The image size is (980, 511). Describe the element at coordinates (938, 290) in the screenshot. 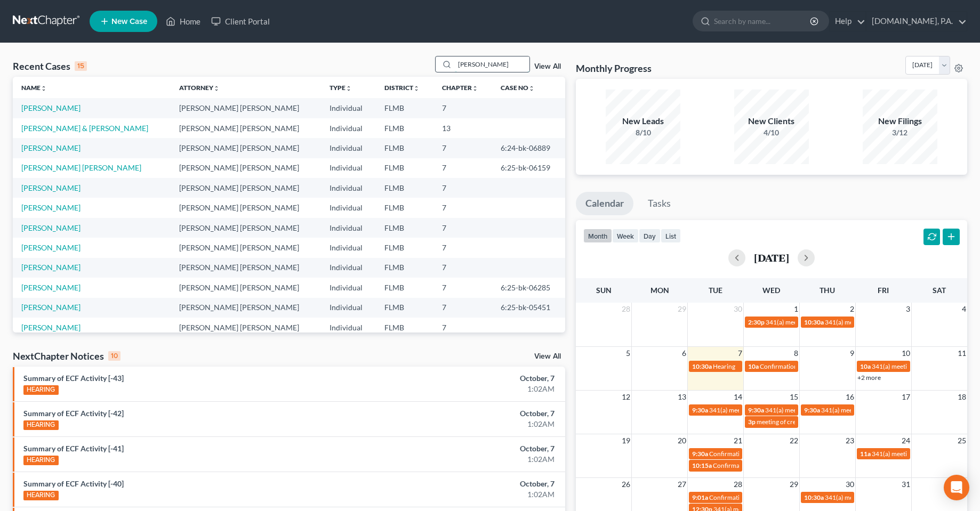

I see `span: Sat` at that location.